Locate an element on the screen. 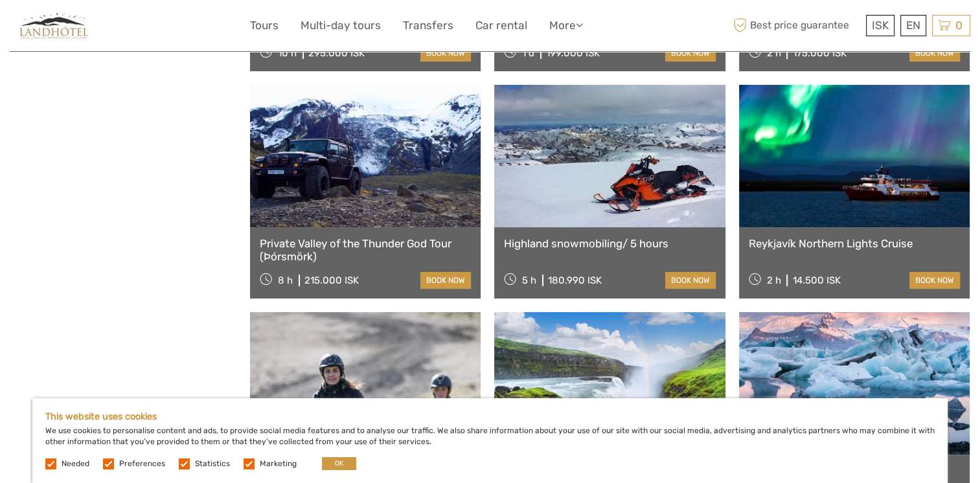 The height and width of the screenshot is (483, 980). span: ISK is located at coordinates (880, 25).